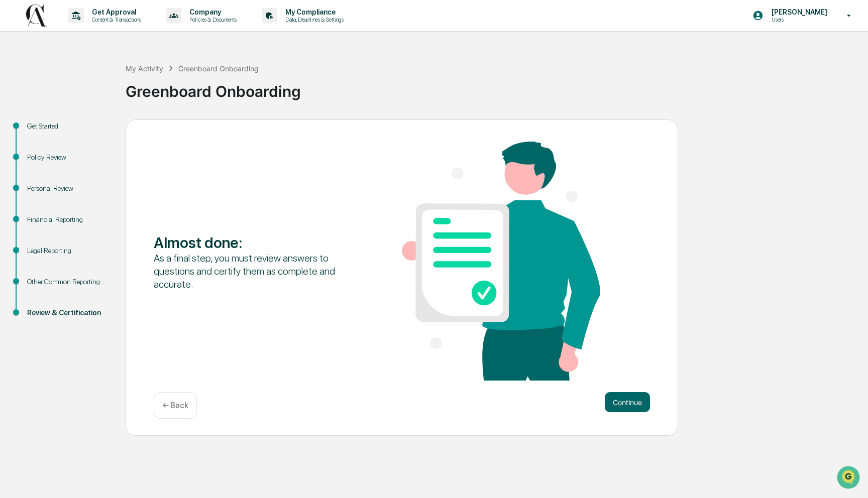 The width and height of the screenshot is (868, 498). Describe the element at coordinates (19, 86) in the screenshot. I see `img: 1746055101610-c473b297-6a78-478c-a979-82029cc54cd1` at that location.